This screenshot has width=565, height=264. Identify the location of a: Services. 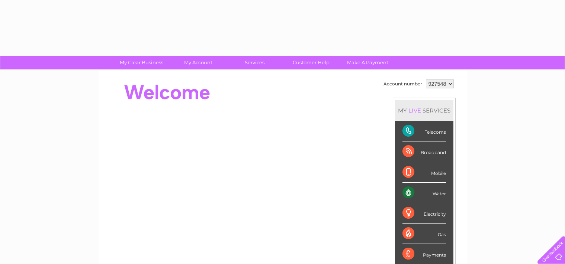
(254, 62).